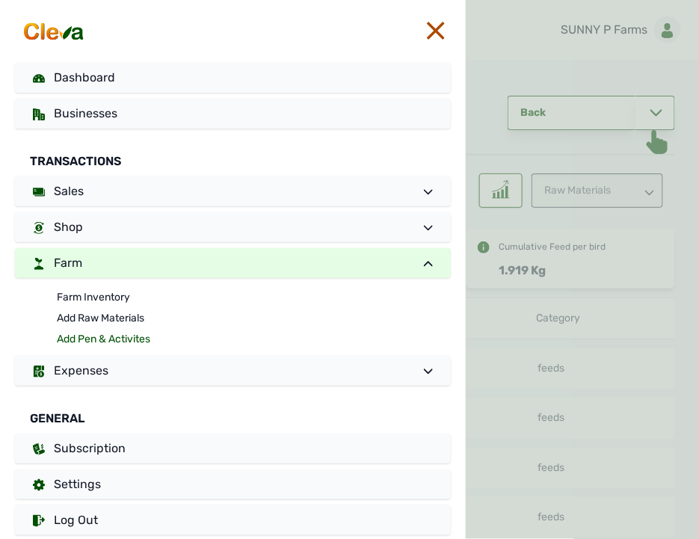  I want to click on a: Sales, so click(232, 191).